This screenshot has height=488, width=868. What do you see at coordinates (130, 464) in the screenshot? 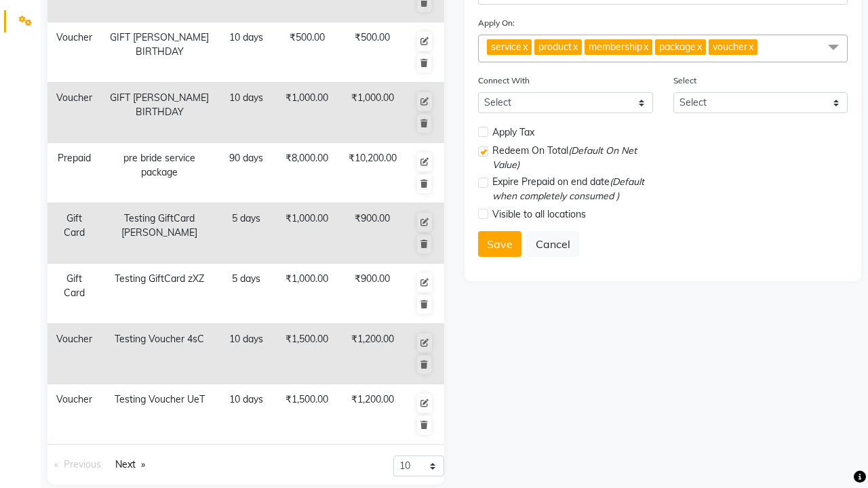
I see `a: Next` at bounding box center [130, 464].